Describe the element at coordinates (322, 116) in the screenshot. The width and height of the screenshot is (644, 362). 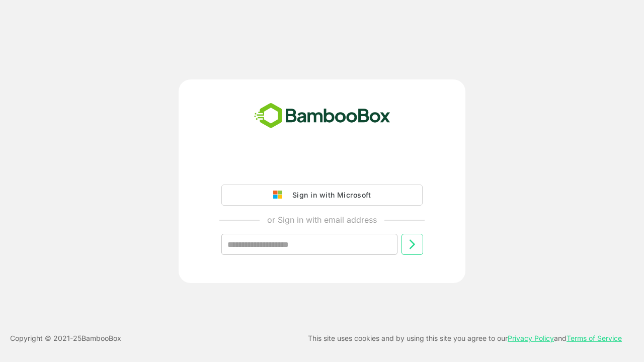
I see `img: bamboobox` at that location.